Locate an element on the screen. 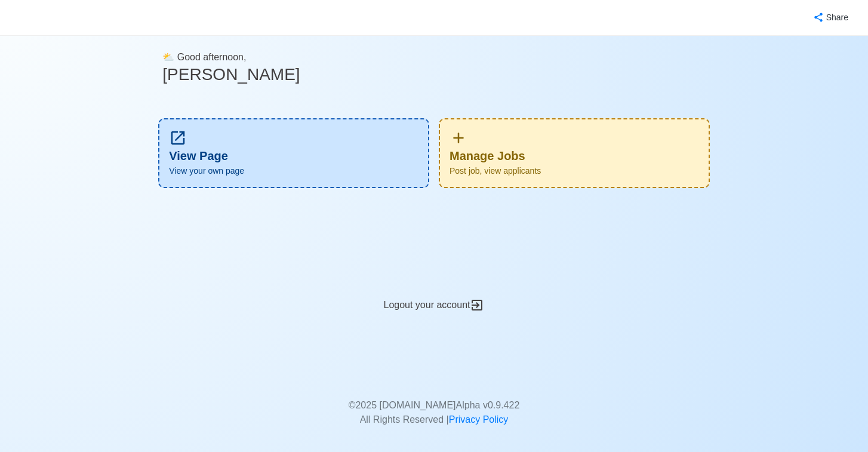 This screenshot has width=868, height=452. img: Magsaysay is located at coordinates (40, 19).